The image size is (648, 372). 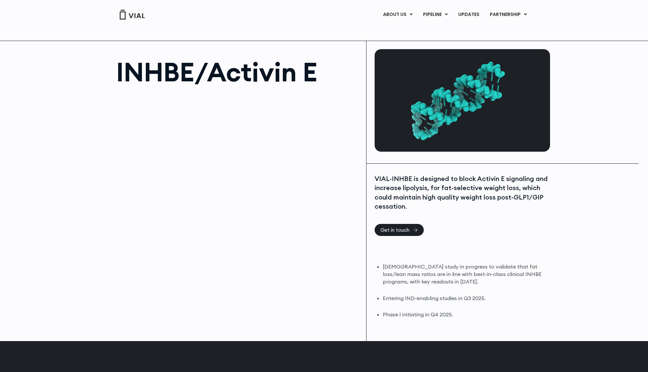 I want to click on h1: INHBE/Activin E, so click(x=238, y=72).